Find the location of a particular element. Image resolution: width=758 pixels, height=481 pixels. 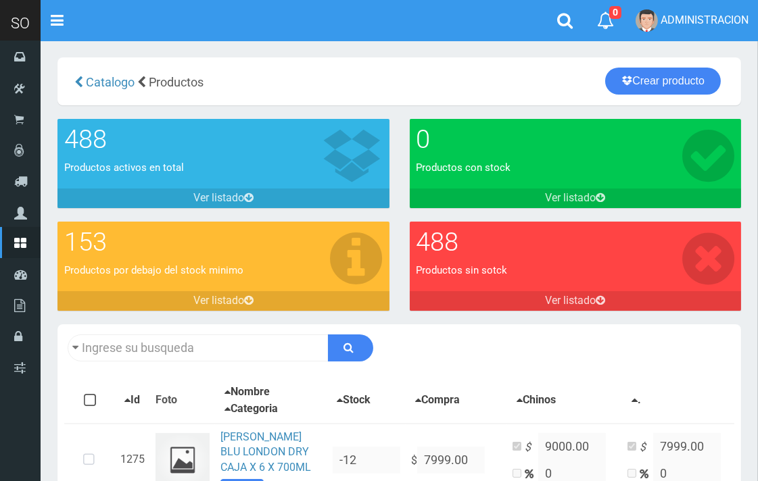

input: Ingrese su busqueda is located at coordinates (198, 348).